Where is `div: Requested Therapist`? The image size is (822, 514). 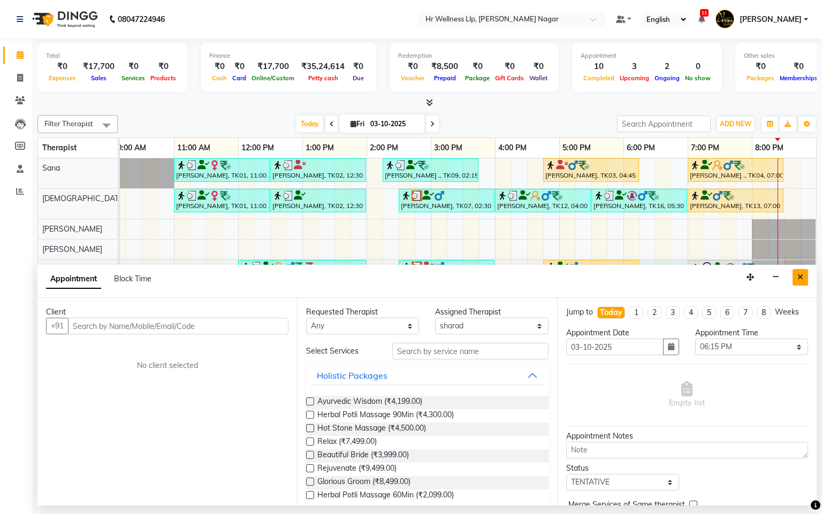 div: Requested Therapist is located at coordinates (362, 312).